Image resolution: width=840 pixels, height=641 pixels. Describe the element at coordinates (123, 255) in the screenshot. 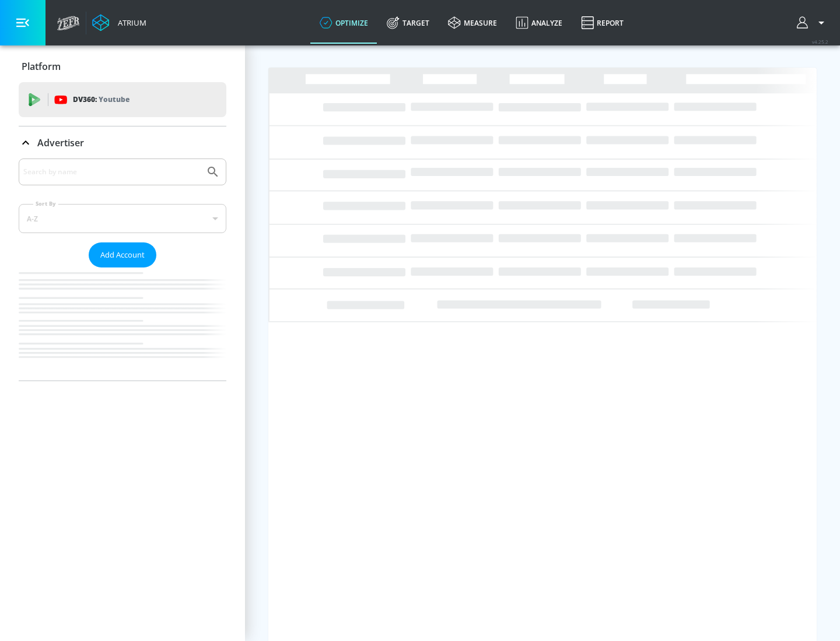

I see `button: Add Account` at that location.